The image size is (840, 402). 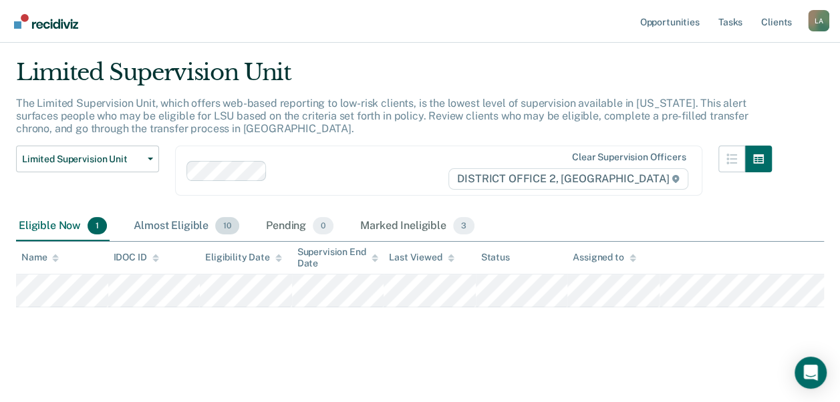 What do you see at coordinates (63, 227) in the screenshot?
I see `div: Eligible Now1` at bounding box center [63, 227].